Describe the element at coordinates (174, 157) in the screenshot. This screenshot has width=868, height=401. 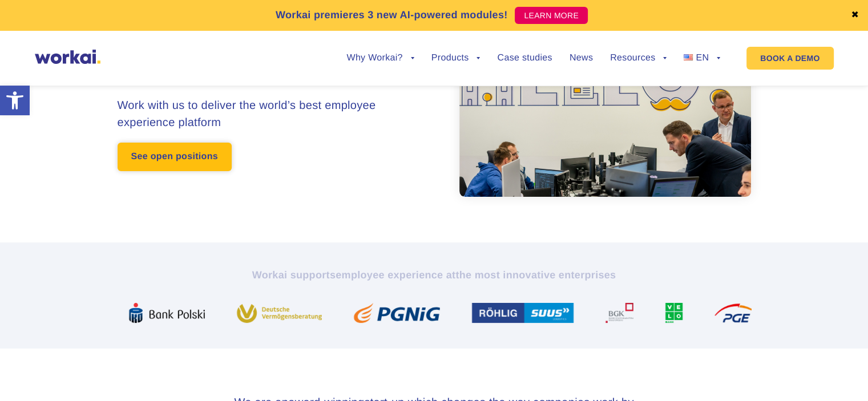
I see `a: See open positions` at that location.